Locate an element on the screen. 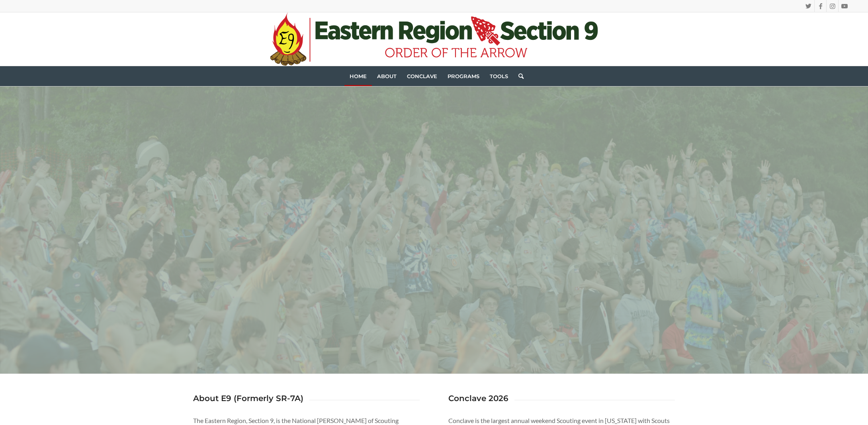 Image resolution: width=868 pixels, height=425 pixels. a: Search is located at coordinates (518, 76).